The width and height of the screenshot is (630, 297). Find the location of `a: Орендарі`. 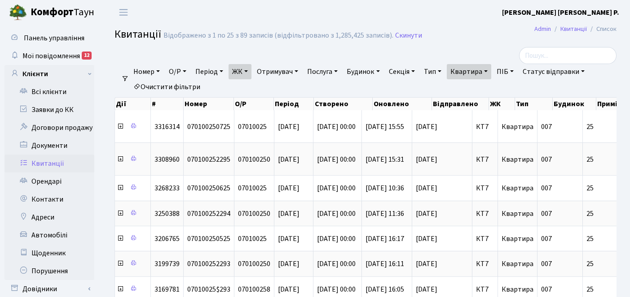

a: Орендарі is located at coordinates (49, 182).